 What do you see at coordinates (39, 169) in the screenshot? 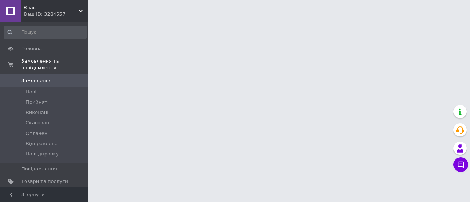
I see `span: Повідомлення` at bounding box center [39, 169].